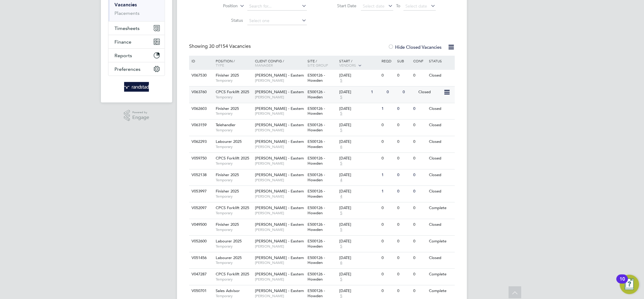 This screenshot has width=644, height=299. Describe the element at coordinates (201, 191) in the screenshot. I see `div: V053997` at that location.